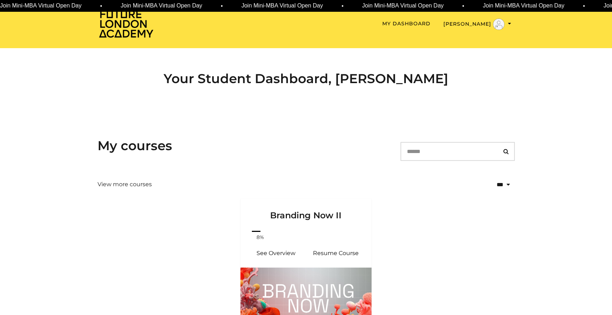  I want to click on a: Branding Now II: Resume Course, so click(336, 254).